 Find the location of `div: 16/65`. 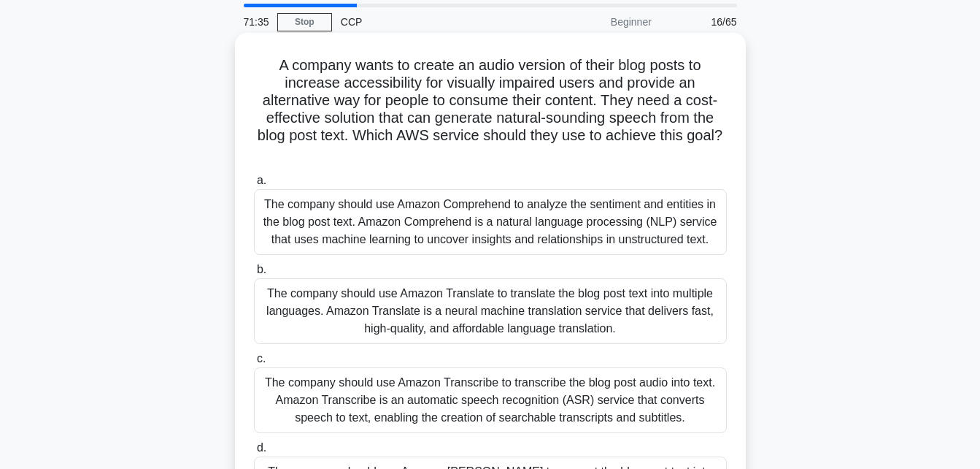

div: 16/65 is located at coordinates (703, 22).